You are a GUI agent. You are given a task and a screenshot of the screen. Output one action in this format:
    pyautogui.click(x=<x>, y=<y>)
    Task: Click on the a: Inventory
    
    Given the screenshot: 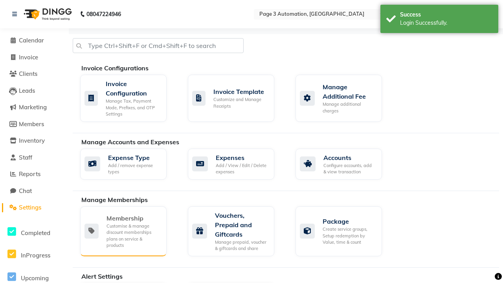 What is the action you would take?
    pyautogui.click(x=34, y=141)
    